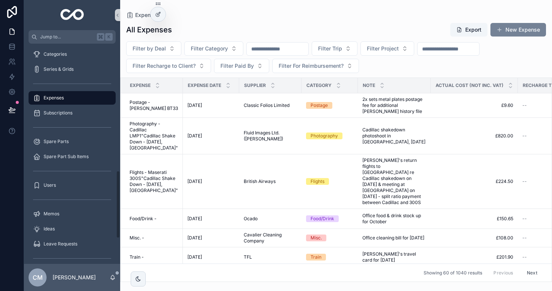 The image size is (552, 291). What do you see at coordinates (475, 238) in the screenshot?
I see `a: £108.00` at bounding box center [475, 238].